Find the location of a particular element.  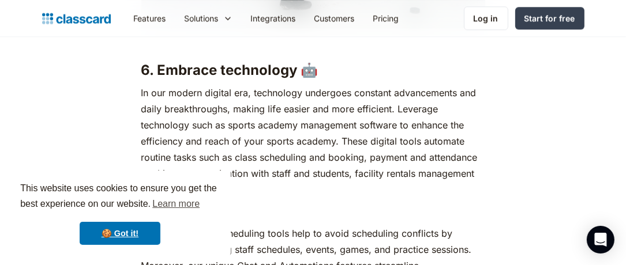

a: Pricing is located at coordinates (386, 18).